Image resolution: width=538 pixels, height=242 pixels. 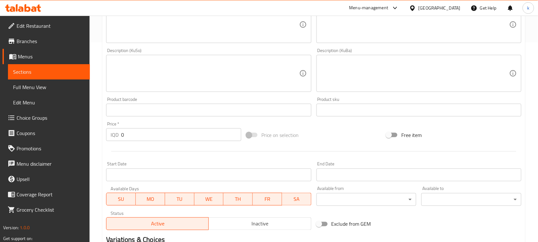 I want to click on button: TH, so click(x=238, y=199).